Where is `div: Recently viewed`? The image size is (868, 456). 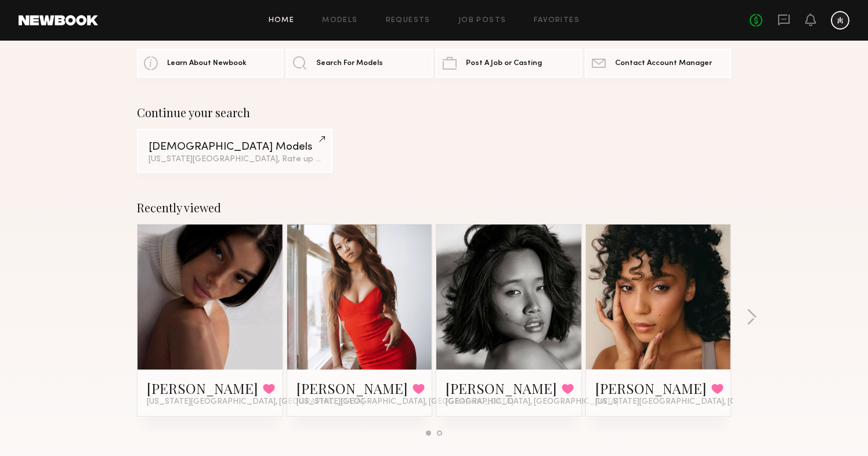
div: Recently viewed is located at coordinates (434, 208).